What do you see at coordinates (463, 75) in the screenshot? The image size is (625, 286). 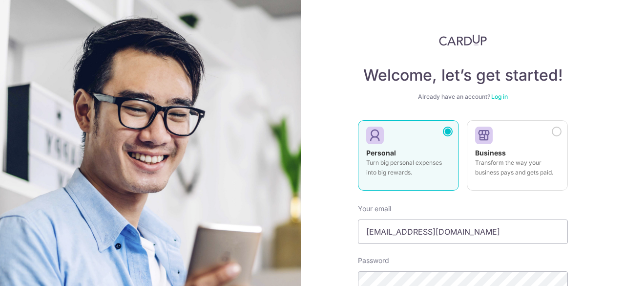 I see `h4: Welcome, let’s get started!` at bounding box center [463, 75].